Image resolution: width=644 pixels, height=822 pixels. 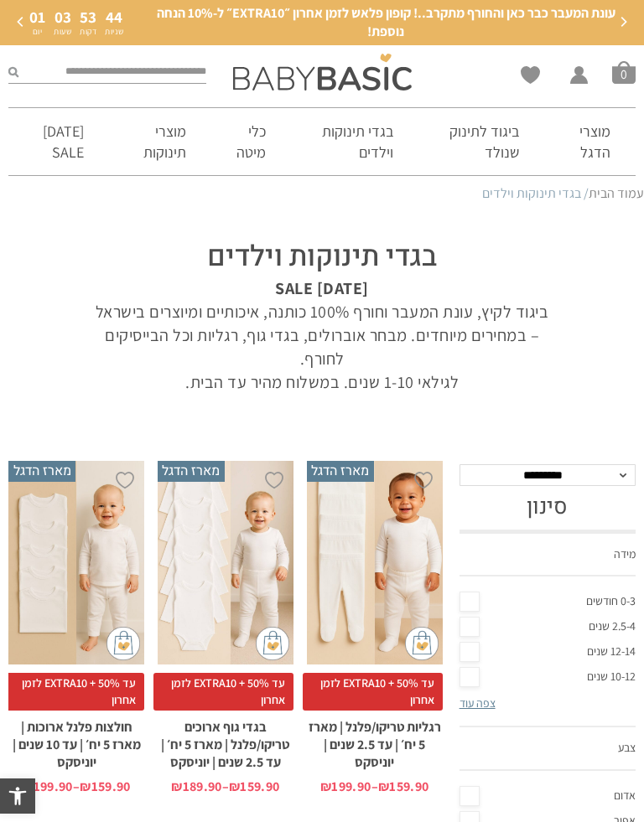 What do you see at coordinates (88, 32) in the screenshot?
I see `p: דקות` at bounding box center [88, 32].